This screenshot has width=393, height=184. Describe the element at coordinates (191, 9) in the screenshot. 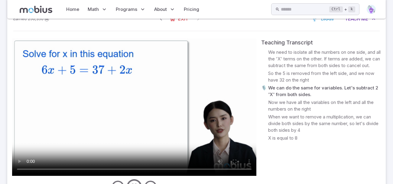

I see `a: Pricing` at that location.